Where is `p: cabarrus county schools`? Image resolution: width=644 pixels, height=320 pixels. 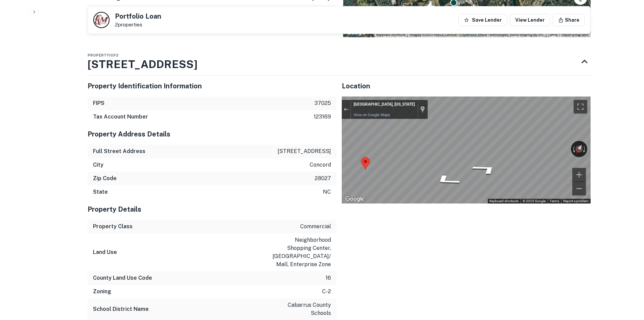
p: cabarrus county schools is located at coordinates (301, 309).